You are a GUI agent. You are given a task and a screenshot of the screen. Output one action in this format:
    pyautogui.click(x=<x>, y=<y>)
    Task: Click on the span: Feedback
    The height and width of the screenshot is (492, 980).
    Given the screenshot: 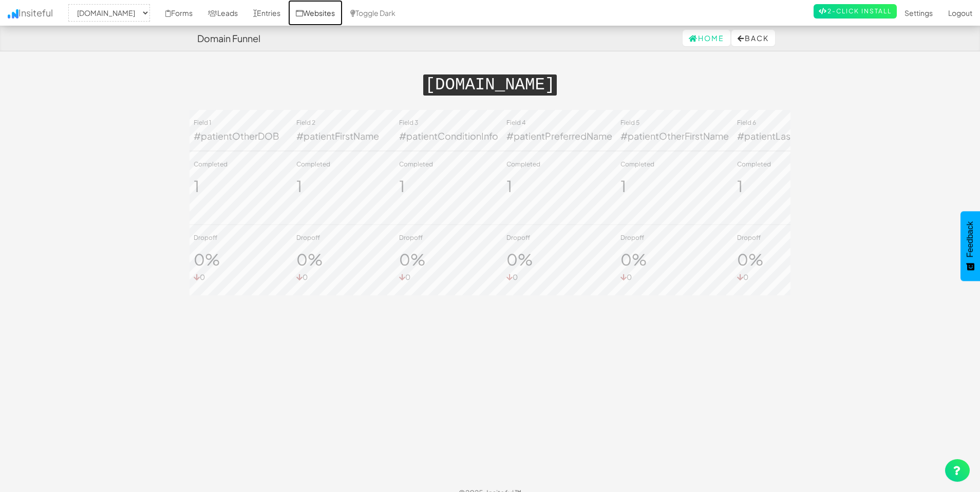 What is the action you would take?
    pyautogui.click(x=971, y=239)
    